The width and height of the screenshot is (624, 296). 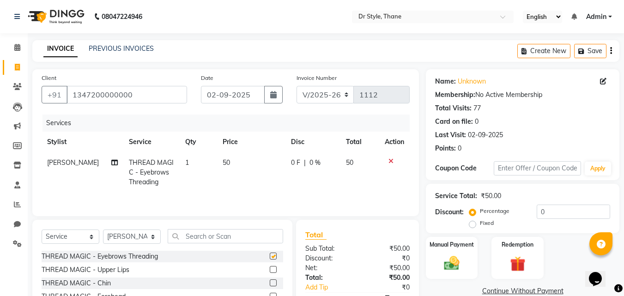 What do you see at coordinates (61, 49) in the screenshot?
I see `a: INVOICE` at bounding box center [61, 49].